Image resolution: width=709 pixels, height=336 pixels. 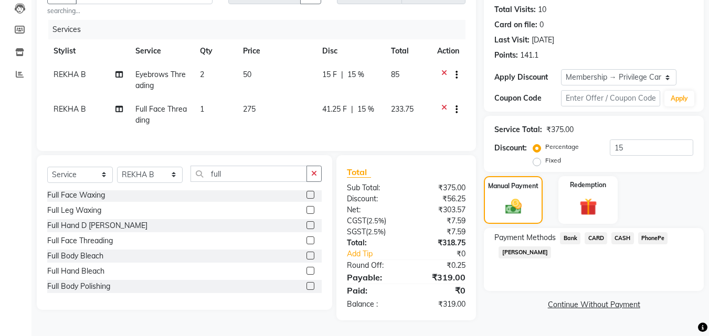 I want to click on a: Continue Without Payment, so click(x=594, y=305).